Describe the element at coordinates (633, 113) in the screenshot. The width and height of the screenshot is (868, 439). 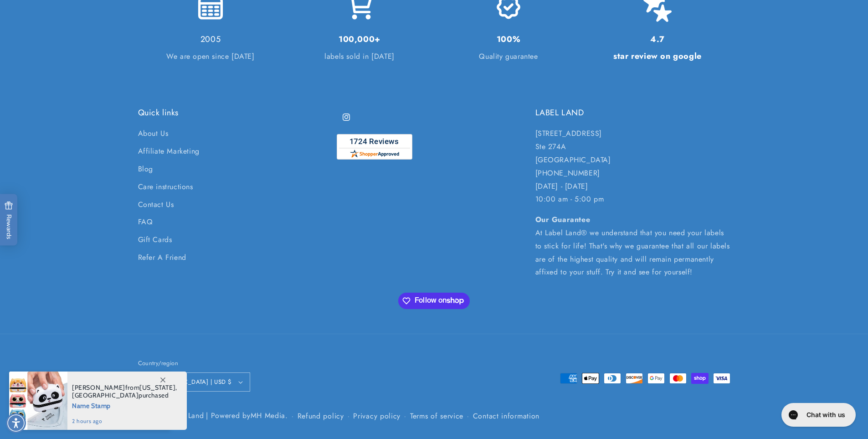
I see `h2: LABEL LAND` at that location.